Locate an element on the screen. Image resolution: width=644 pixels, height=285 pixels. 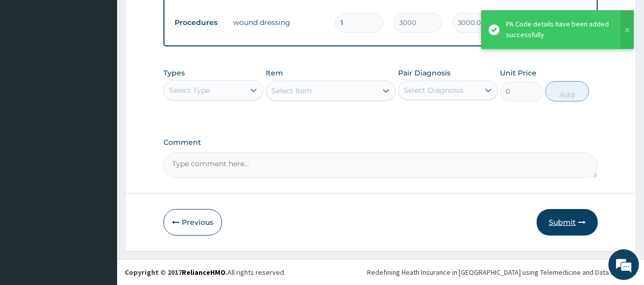
footer: All rights reserved. is located at coordinates (380, 272).